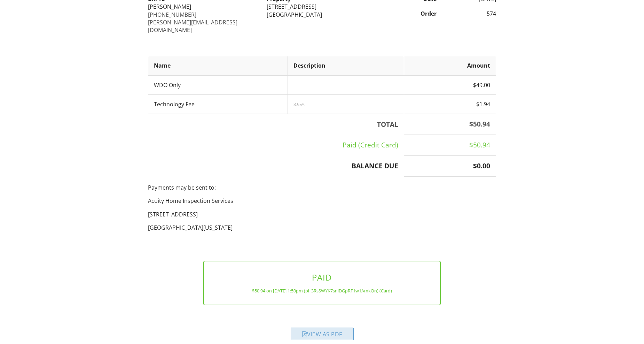  What do you see at coordinates (411, 14) in the screenshot?
I see `div: Order` at bounding box center [411, 14].